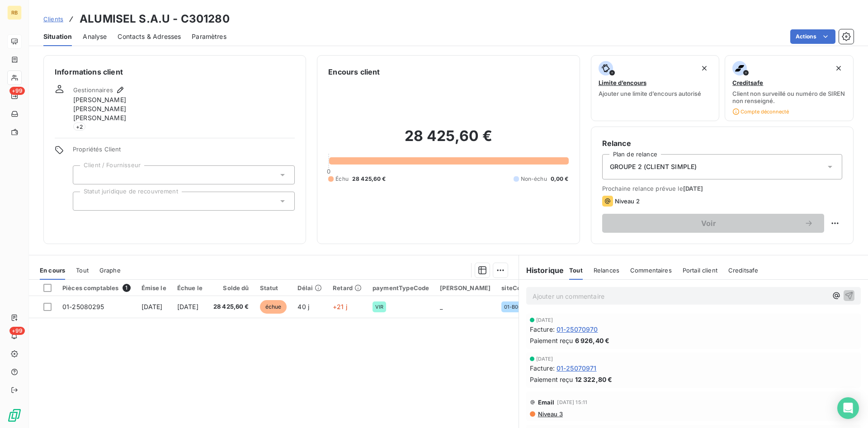 This screenshot has width=868, height=428. I want to click on span: VIR, so click(379, 308).